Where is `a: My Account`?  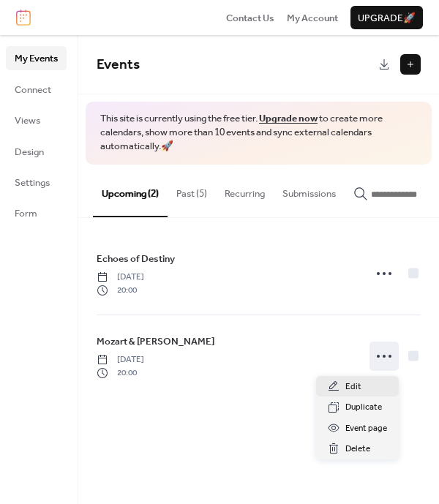 a: My Account is located at coordinates (313, 17).